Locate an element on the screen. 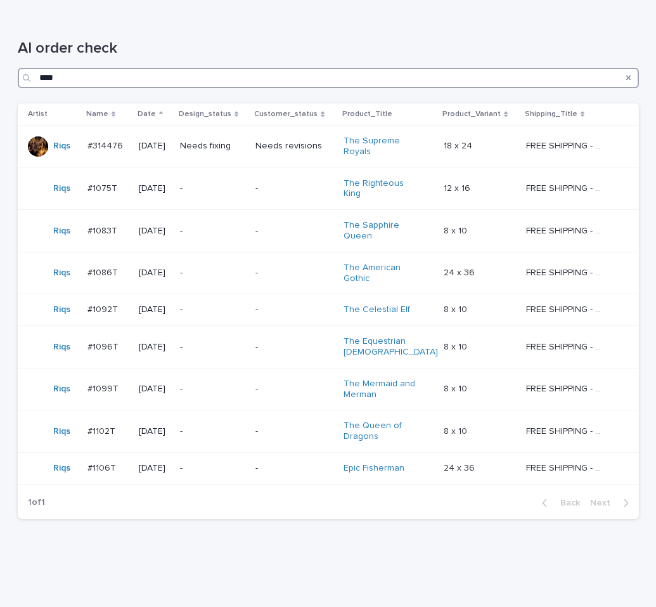 This screenshot has height=607, width=656. h1: AI order check is located at coordinates (328, 48).